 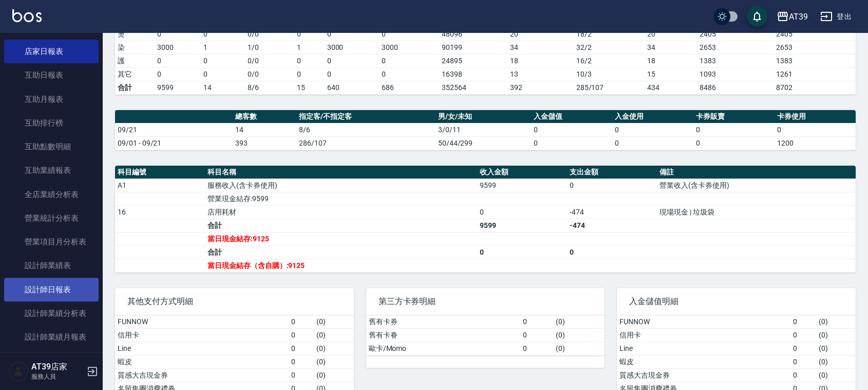 What do you see at coordinates (234, 302) in the screenshot?
I see `span: 其他支付方式明細` at bounding box center [234, 302].